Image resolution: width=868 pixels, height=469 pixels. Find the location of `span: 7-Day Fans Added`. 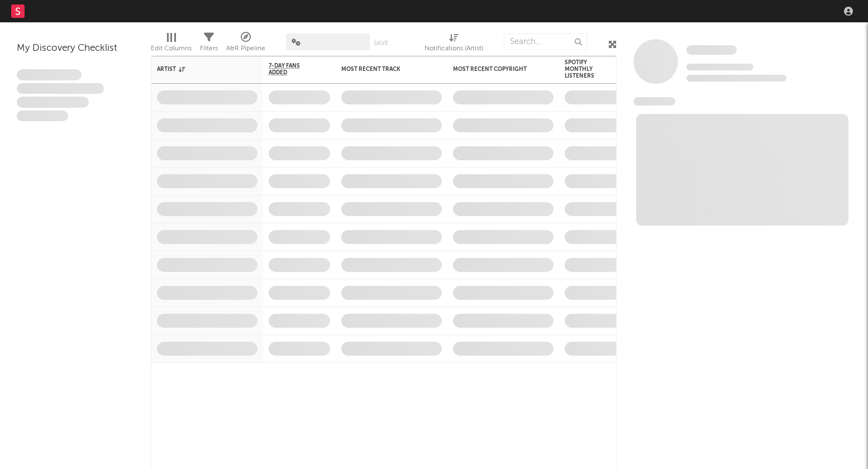

span: 7-Day Fans Added is located at coordinates (291, 70).